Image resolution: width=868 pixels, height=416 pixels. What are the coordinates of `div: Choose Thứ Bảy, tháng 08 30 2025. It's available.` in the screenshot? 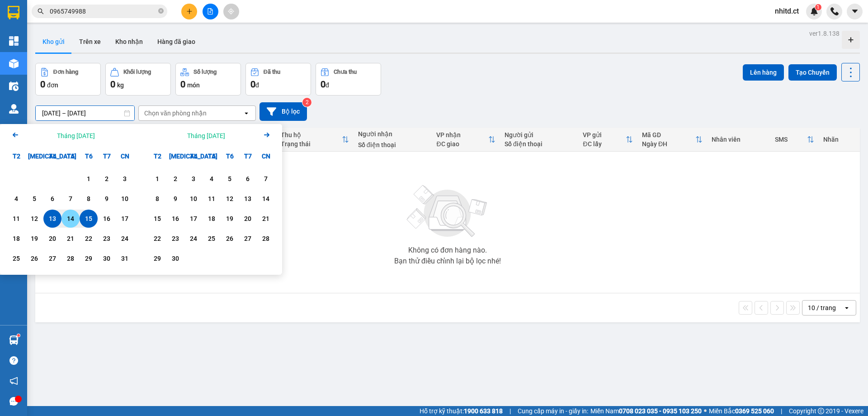 It's located at (107, 258).